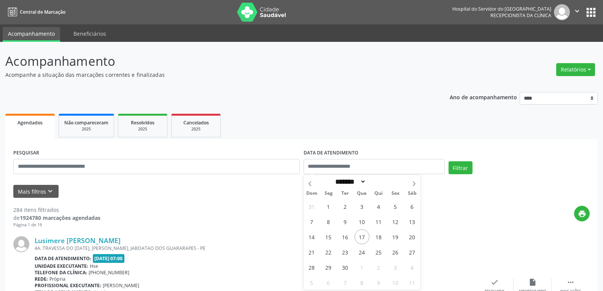 The height and width of the screenshot is (291, 603). Describe the element at coordinates (345, 282) in the screenshot. I see `span: Outubro 7, 2025` at that location.